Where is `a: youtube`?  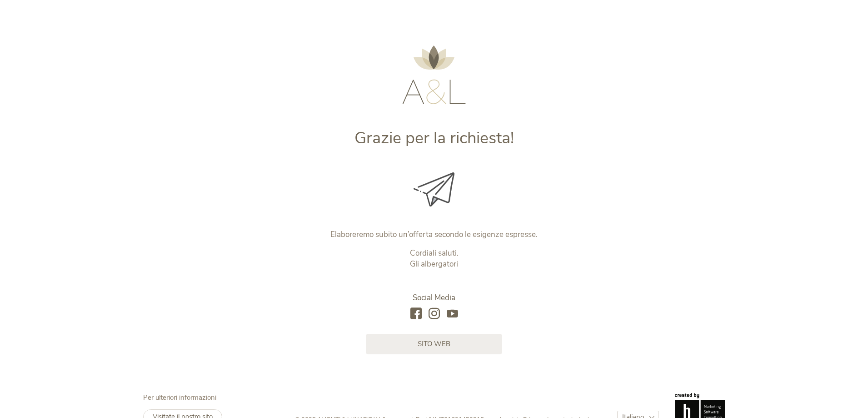
a: youtube is located at coordinates (452, 314).